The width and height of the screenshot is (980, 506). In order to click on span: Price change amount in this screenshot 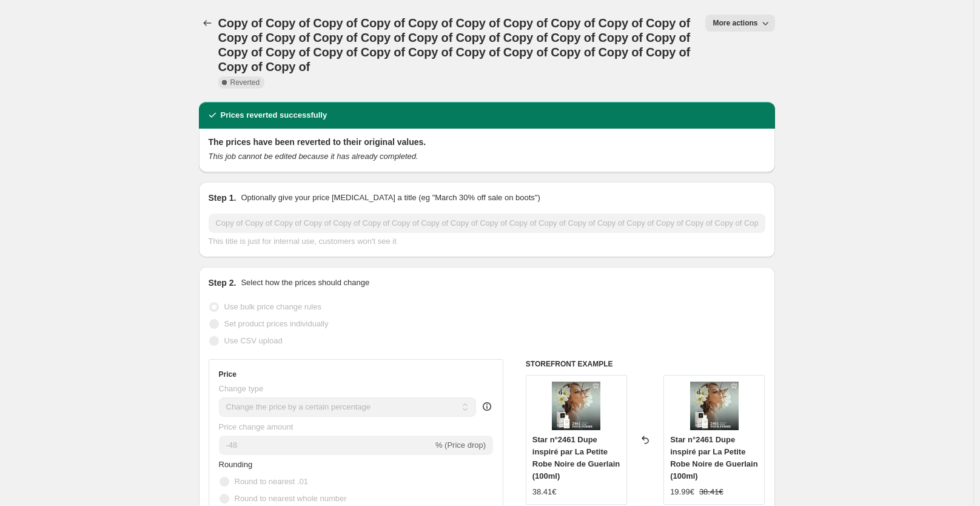, I will do `click(256, 426)`.